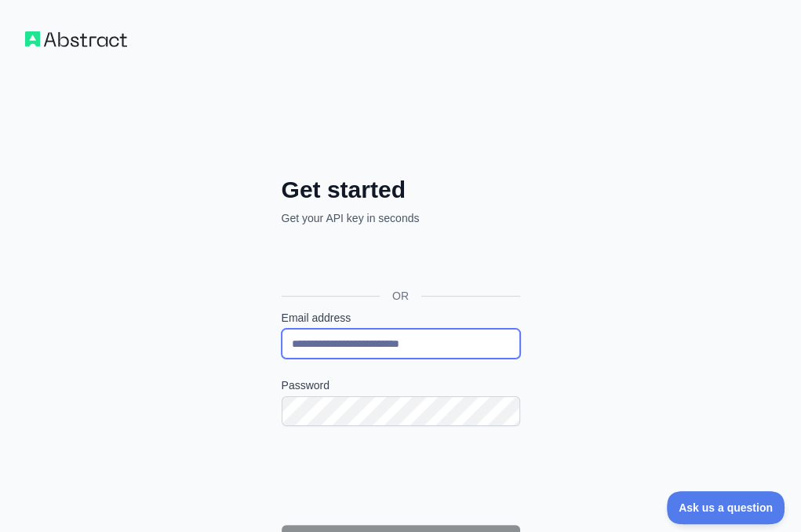 This screenshot has height=532, width=801. Describe the element at coordinates (401, 218) in the screenshot. I see `p: Get your API key in seconds` at that location.